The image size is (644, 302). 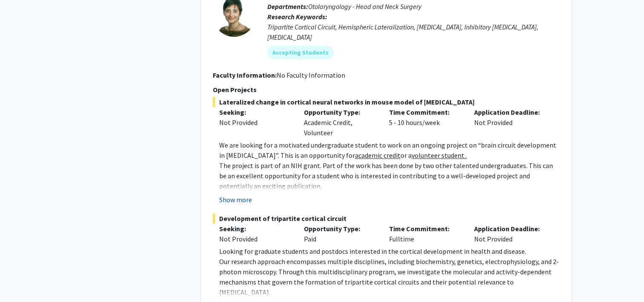 I want to click on mat-chip: Accepting Students, so click(x=300, y=53).